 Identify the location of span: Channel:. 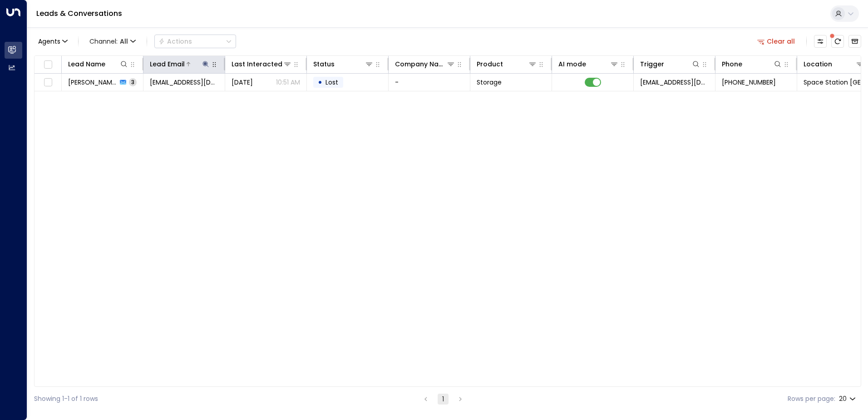
(113, 41).